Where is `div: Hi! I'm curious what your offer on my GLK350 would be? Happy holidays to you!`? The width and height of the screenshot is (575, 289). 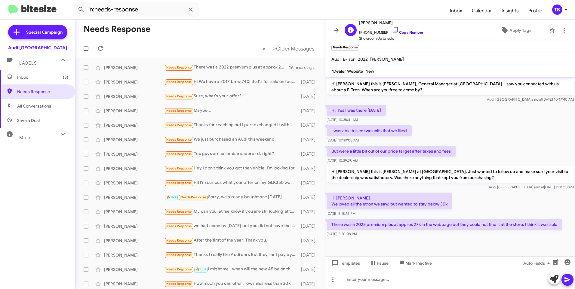 div: Hi! I'm curious what your offer on my GLK350 would be? Happy holidays to you! is located at coordinates (231, 183).